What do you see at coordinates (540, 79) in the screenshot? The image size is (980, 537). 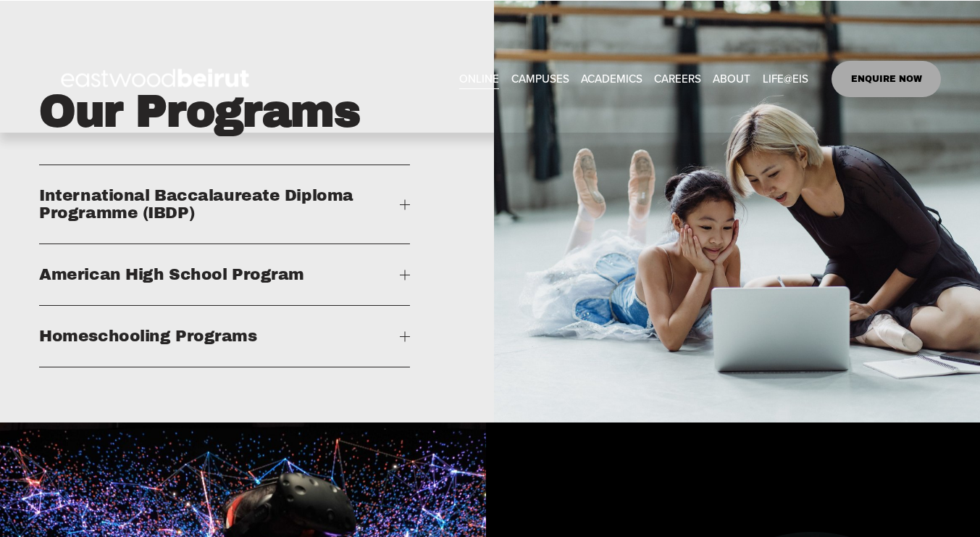 I see `span: CAMPUSES` at bounding box center [540, 79].